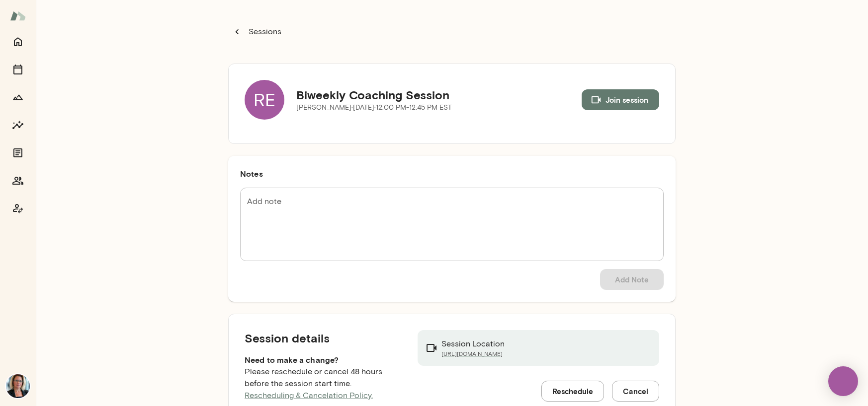  Describe the element at coordinates (573, 391) in the screenshot. I see `button: Reschedule` at that location.